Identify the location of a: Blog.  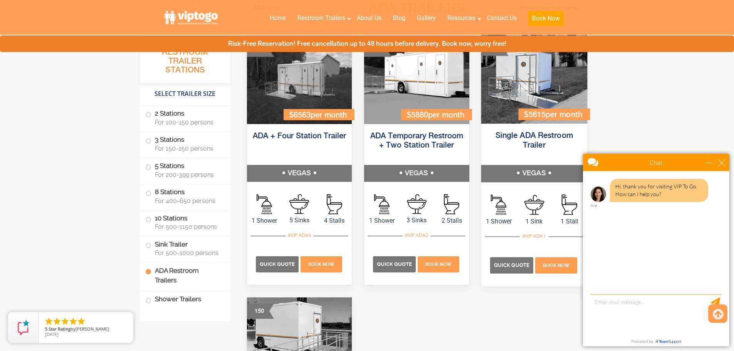
(399, 18).